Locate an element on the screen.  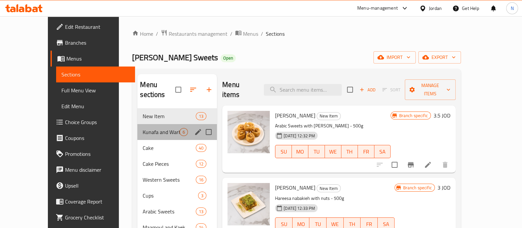
div: Open is located at coordinates (228, 58).